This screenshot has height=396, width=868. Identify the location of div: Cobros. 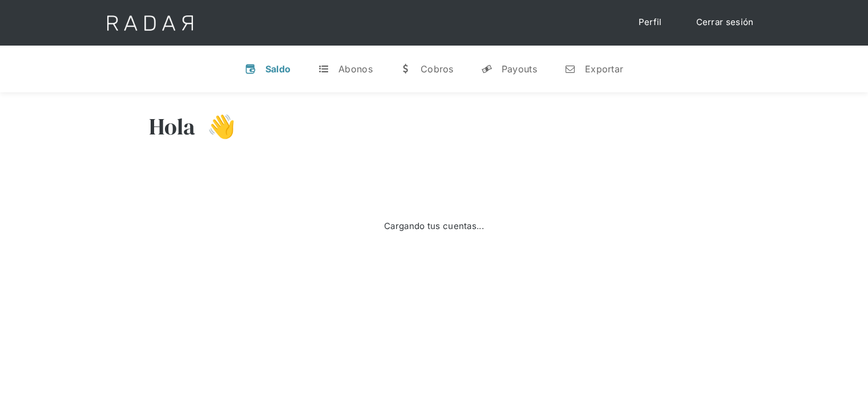
(437, 69).